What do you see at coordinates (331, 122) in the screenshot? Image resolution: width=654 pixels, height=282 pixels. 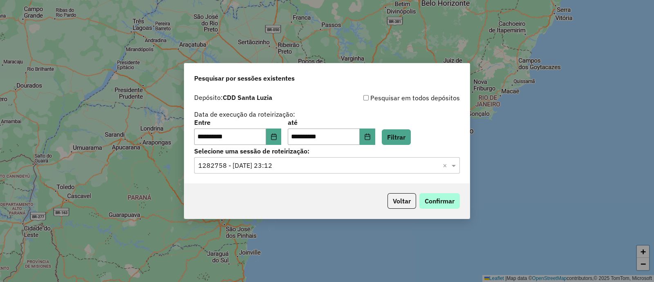 I see `label: até` at bounding box center [331, 122].